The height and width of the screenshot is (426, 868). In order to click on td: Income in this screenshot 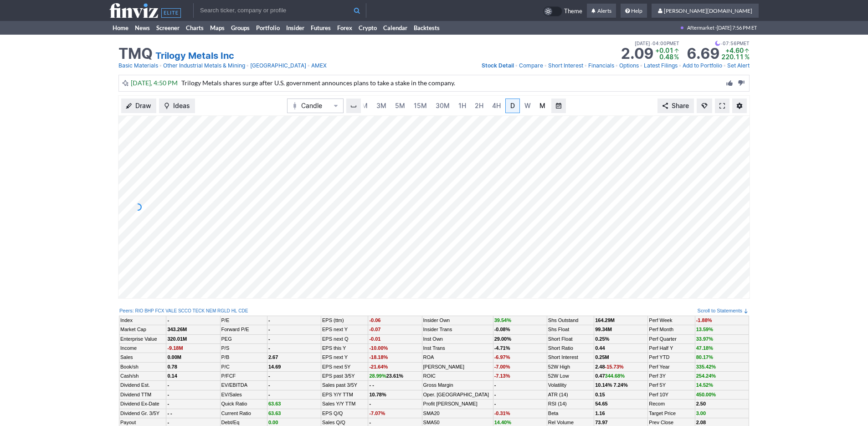, I will do `click(143, 348)`.